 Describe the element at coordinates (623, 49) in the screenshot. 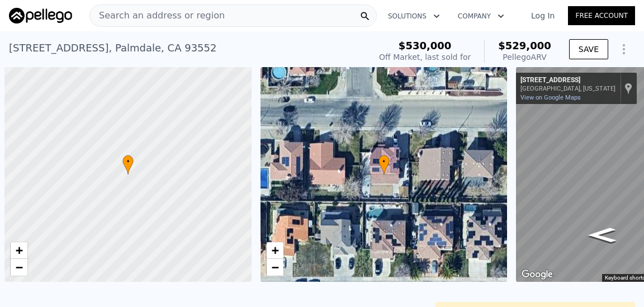

I see `button: Show Options` at that location.